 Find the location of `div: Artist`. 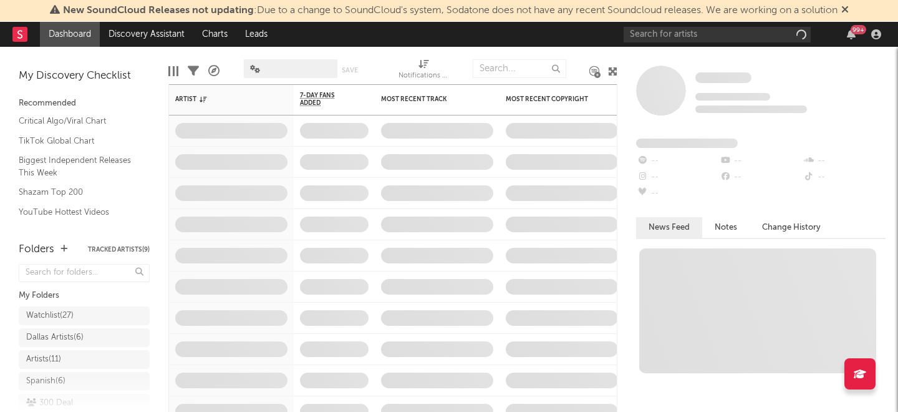

div: Artist is located at coordinates (222, 99).